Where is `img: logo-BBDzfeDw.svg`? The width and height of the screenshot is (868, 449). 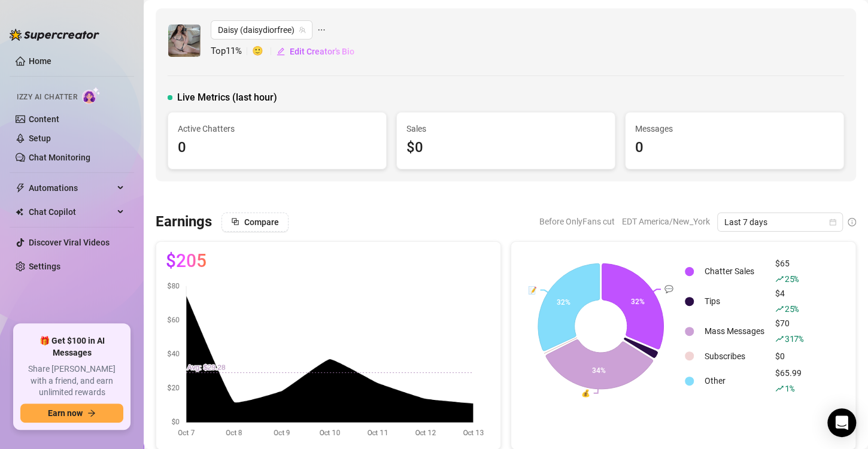
img: logo-BBDzfeDw.svg is located at coordinates (55, 35).